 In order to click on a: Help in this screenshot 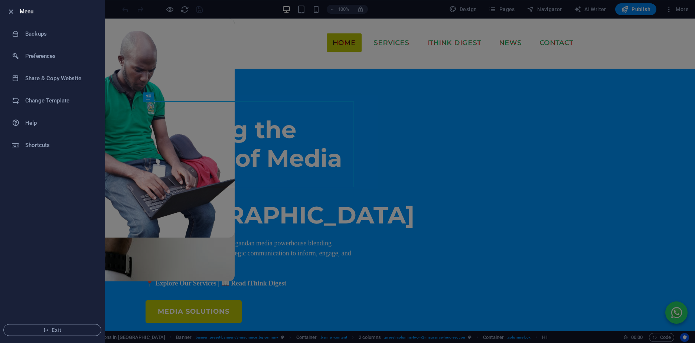, I will do `click(52, 123)`.